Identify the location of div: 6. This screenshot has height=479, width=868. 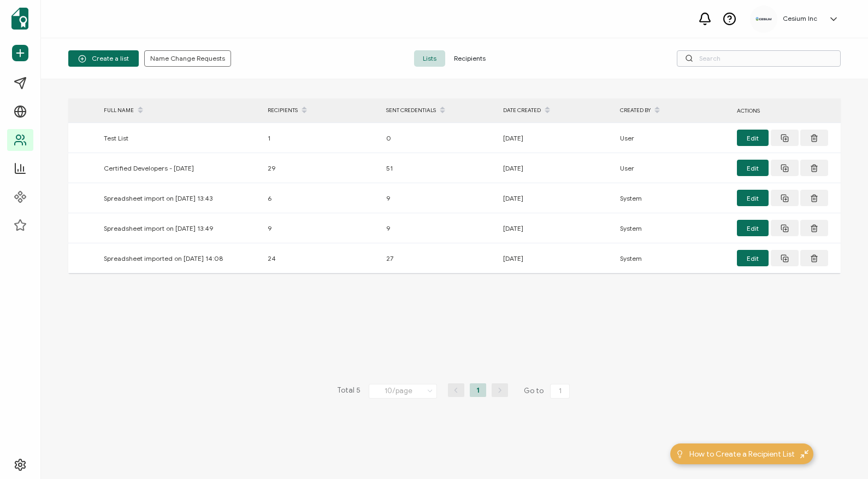
(321, 198).